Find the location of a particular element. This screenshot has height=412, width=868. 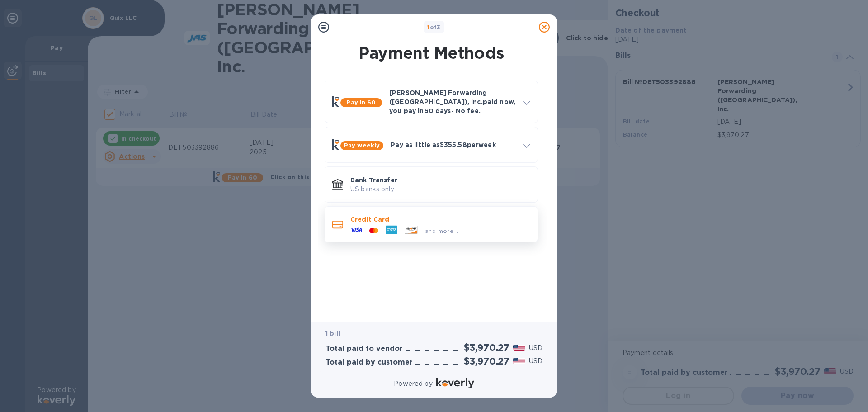

p: Powered by is located at coordinates (413, 384).